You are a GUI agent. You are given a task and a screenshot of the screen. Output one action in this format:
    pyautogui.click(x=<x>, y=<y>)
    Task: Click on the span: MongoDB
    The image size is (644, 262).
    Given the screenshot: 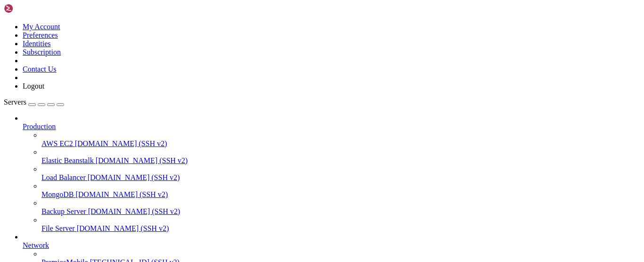 What is the action you would take?
    pyautogui.click(x=58, y=194)
    